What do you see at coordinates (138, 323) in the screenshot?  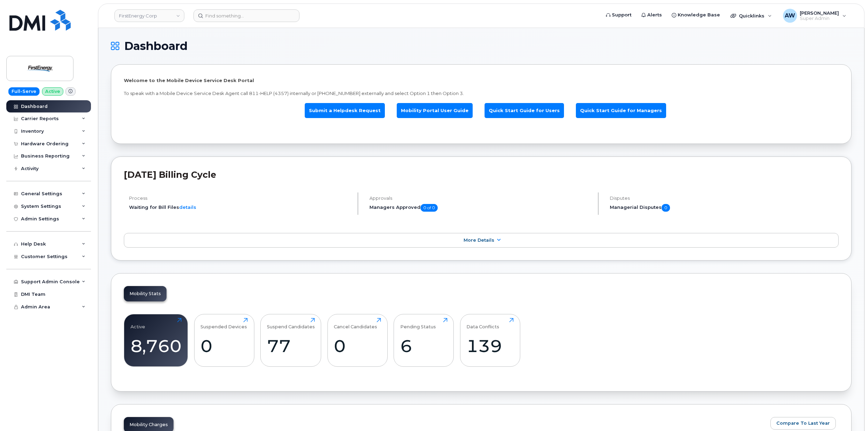 I see `div: Active` at bounding box center [138, 323].